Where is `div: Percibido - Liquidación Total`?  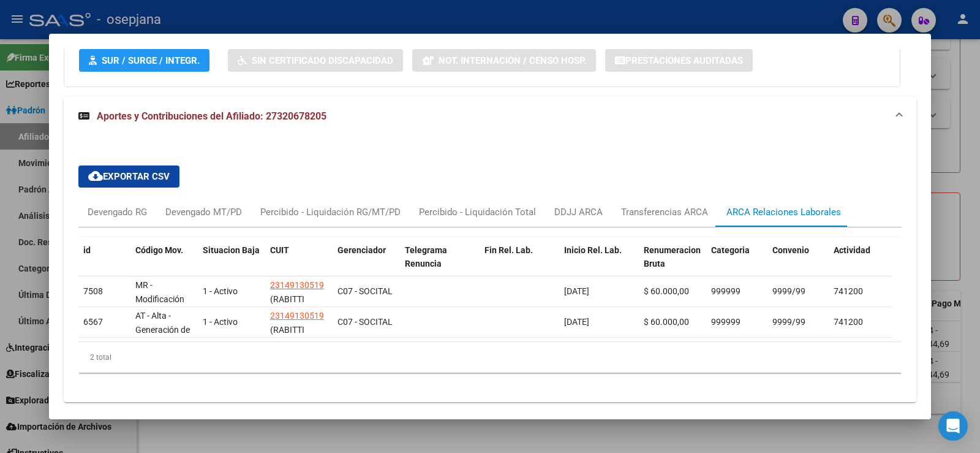
div: Percibido - Liquidación Total is located at coordinates (477, 212).